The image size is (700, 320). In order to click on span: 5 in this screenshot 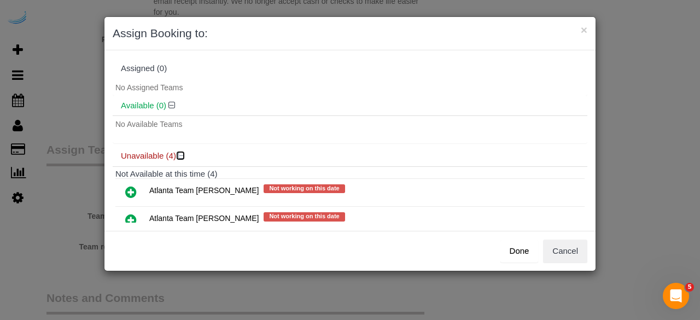, I will do `click(689, 287)`.